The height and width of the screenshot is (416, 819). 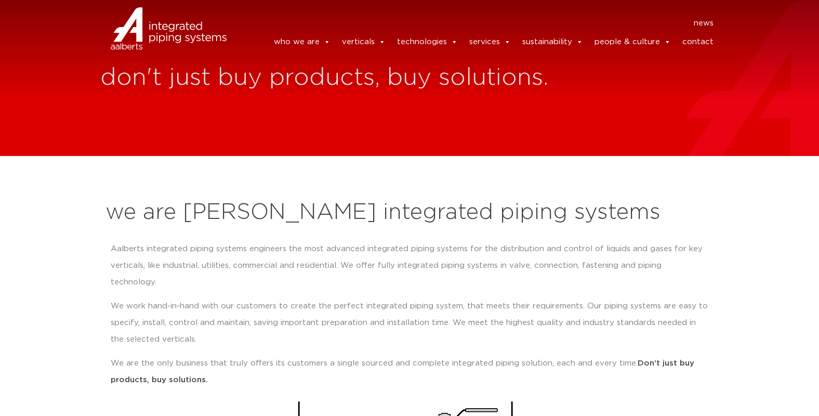 What do you see at coordinates (698, 42) in the screenshot?
I see `a: contact` at bounding box center [698, 42].